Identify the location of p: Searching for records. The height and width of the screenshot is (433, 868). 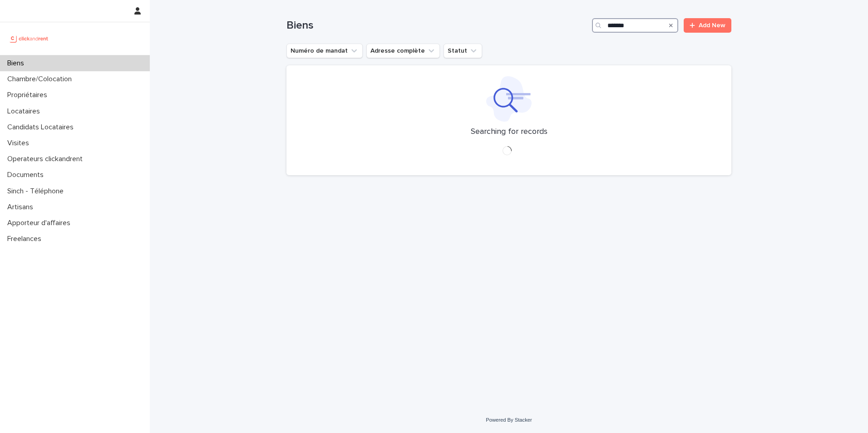
(508, 132).